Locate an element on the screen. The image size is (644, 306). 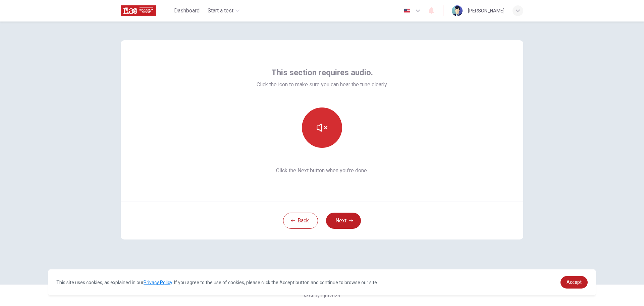
span: Click the icon to make sure you can hear the tune clearly. is located at coordinates (322, 85).